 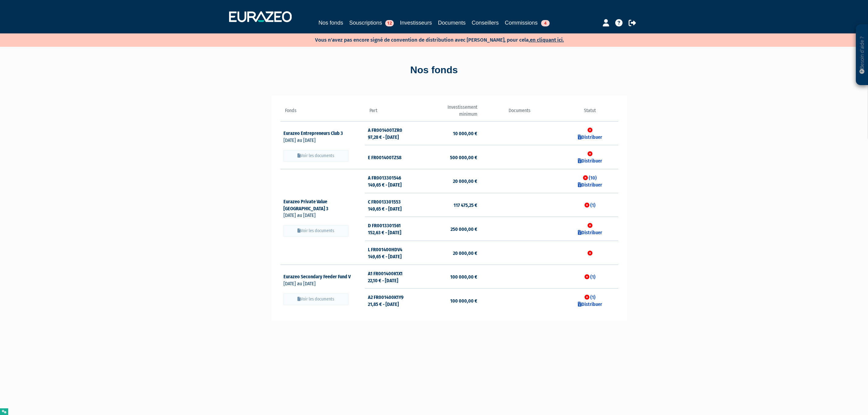 What do you see at coordinates (371, 23) in the screenshot?
I see `a: Souscriptions12` at bounding box center [371, 23].